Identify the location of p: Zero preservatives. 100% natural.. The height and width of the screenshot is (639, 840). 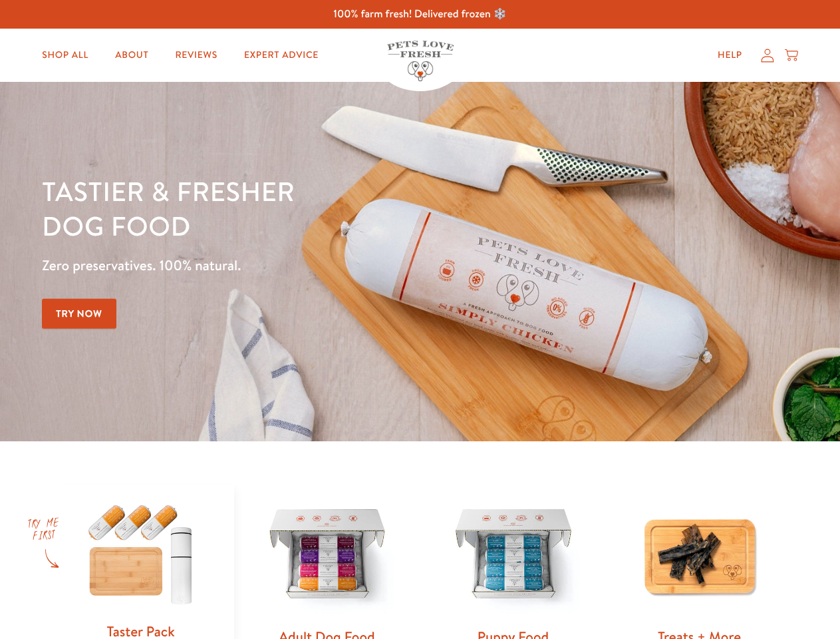
(294, 265).